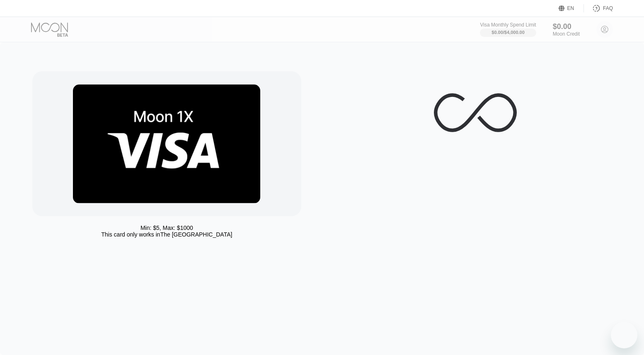 This screenshot has height=355, width=644. Describe the element at coordinates (508, 30) in the screenshot. I see `div: Visa Monthly Spend Limit$0.00/$4,000.00` at that location.